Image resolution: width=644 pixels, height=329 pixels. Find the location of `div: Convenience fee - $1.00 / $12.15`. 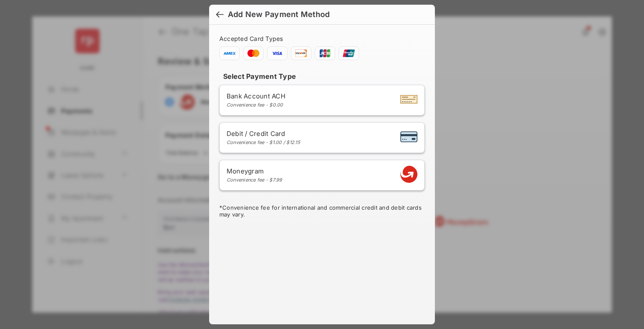

div: Convenience fee - $1.00 / $12.15 is located at coordinates (263, 142).